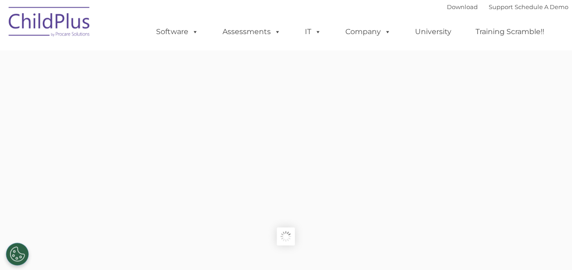  I want to click on a: Schedule A Demo, so click(542, 7).